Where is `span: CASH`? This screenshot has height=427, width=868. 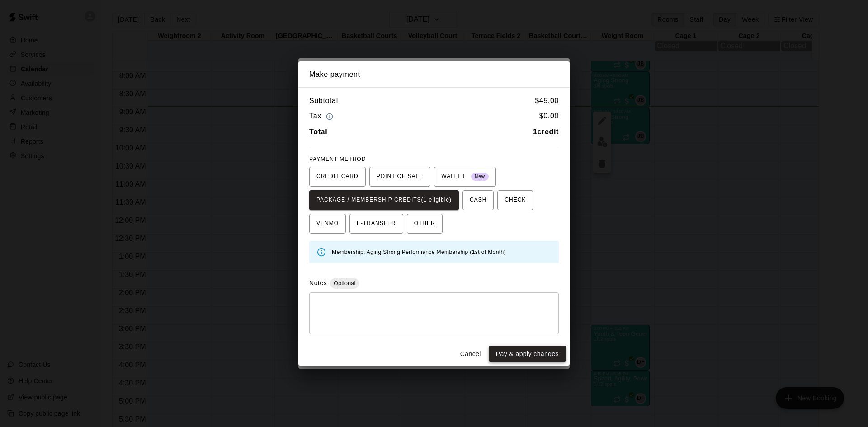 span: CASH is located at coordinates (478, 200).